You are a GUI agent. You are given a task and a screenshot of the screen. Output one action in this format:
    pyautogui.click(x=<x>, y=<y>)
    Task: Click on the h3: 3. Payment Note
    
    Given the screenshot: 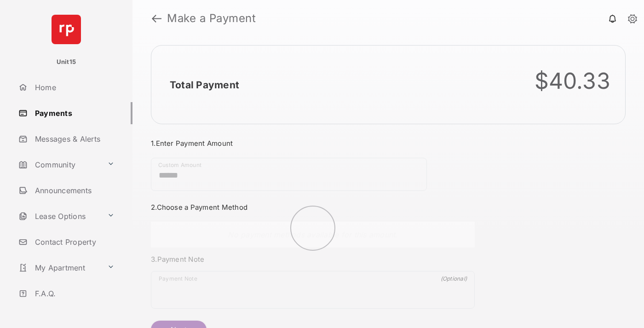 What is the action you would take?
    pyautogui.click(x=313, y=259)
    